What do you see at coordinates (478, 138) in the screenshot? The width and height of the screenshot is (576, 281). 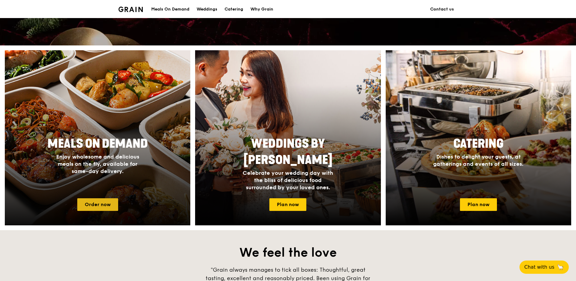 I see `a: CateringDishes to delight your guests, at gatherings and events of all sizes.Plan now` at bounding box center [478, 138].